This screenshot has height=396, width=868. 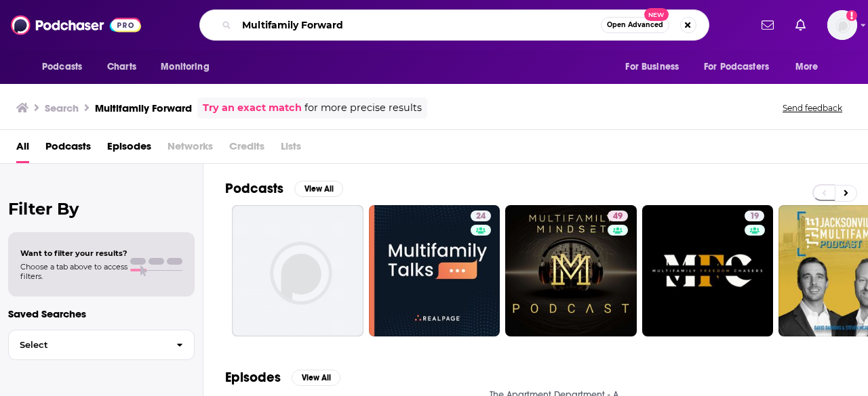 What do you see at coordinates (284, 189) in the screenshot?
I see `a: PodcastsView All` at bounding box center [284, 189].